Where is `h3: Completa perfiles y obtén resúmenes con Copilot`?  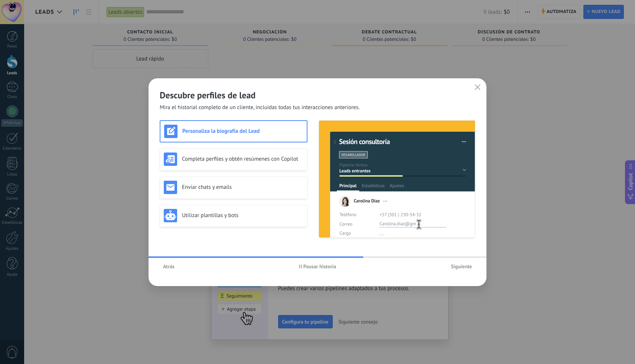
h3: Completa perfiles y obtén resúmenes con Copilot is located at coordinates (243, 159).